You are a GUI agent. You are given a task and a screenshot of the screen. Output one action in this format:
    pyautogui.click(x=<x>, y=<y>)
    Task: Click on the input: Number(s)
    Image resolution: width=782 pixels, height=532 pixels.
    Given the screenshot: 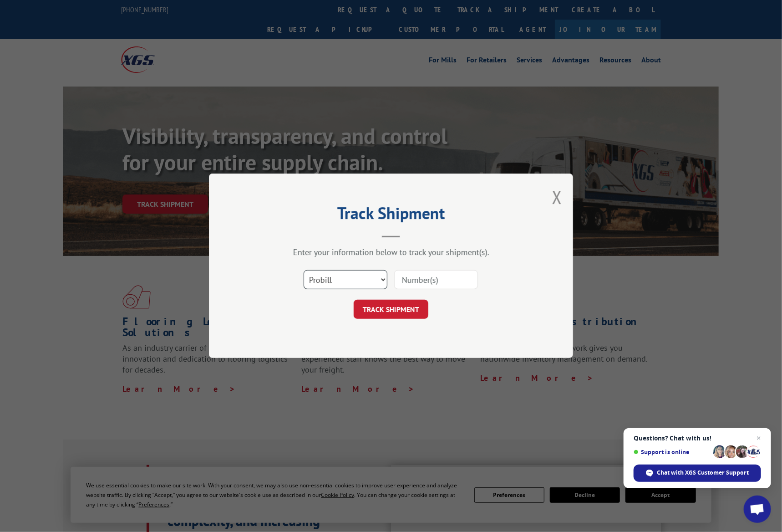 What is the action you would take?
    pyautogui.click(x=436, y=280)
    